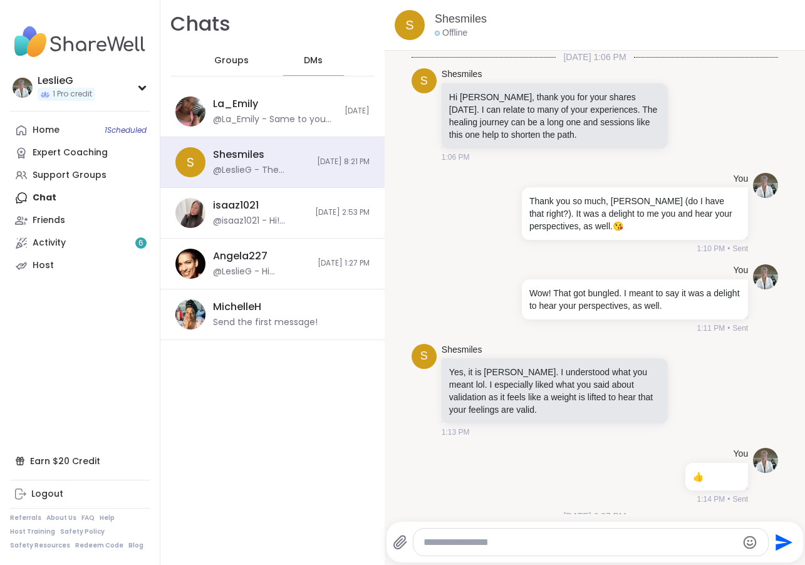 This screenshot has height=565, width=805. I want to click on p: Wow! That got bungled. I meant to say it was a delight to hear your perspectives, as well., so click(635, 300).